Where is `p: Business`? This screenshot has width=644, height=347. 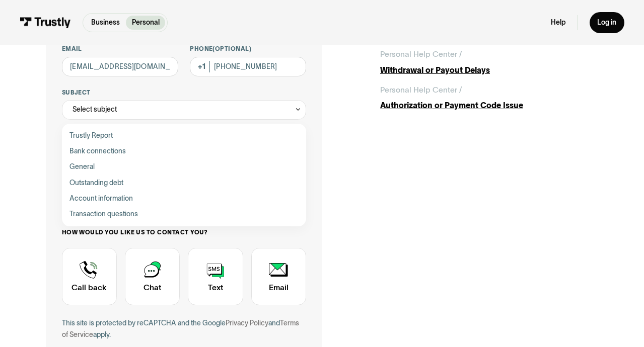 p: Business is located at coordinates (105, 23).